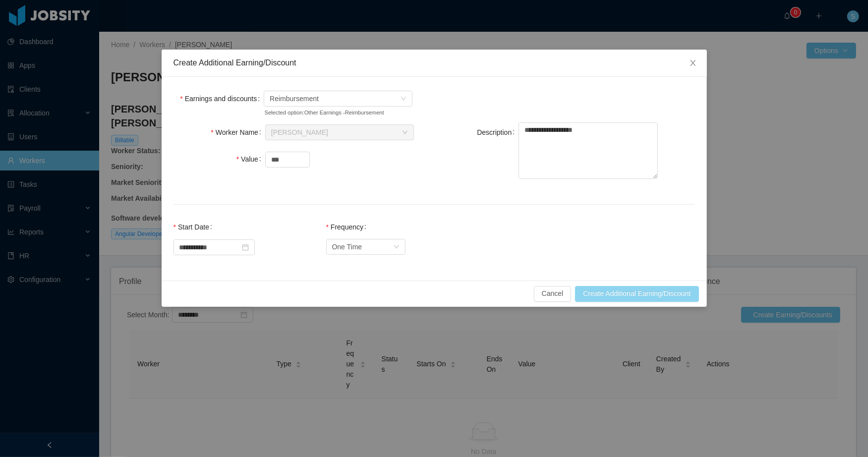  What do you see at coordinates (347, 247) in the screenshot?
I see `div: One Time` at bounding box center [347, 247].